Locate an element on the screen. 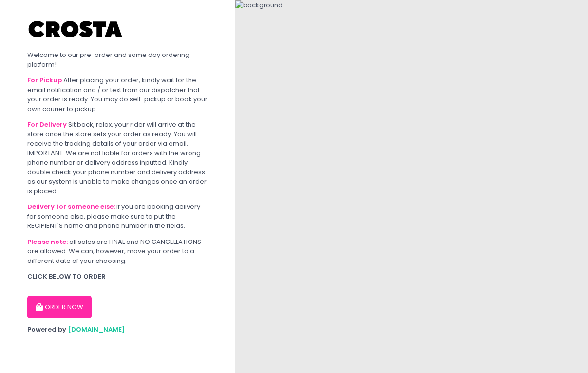 The height and width of the screenshot is (373, 588). div: Sit back, relax, your rider will arrive at the store once the store sets your order as ready. You... is located at coordinates (117, 158).